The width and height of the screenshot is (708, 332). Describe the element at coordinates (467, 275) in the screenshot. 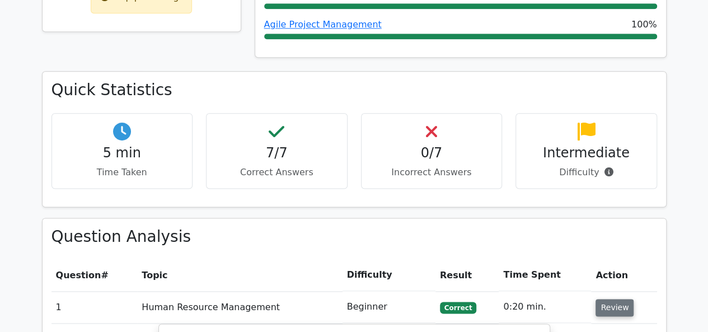

I see `th: Result` at that location.